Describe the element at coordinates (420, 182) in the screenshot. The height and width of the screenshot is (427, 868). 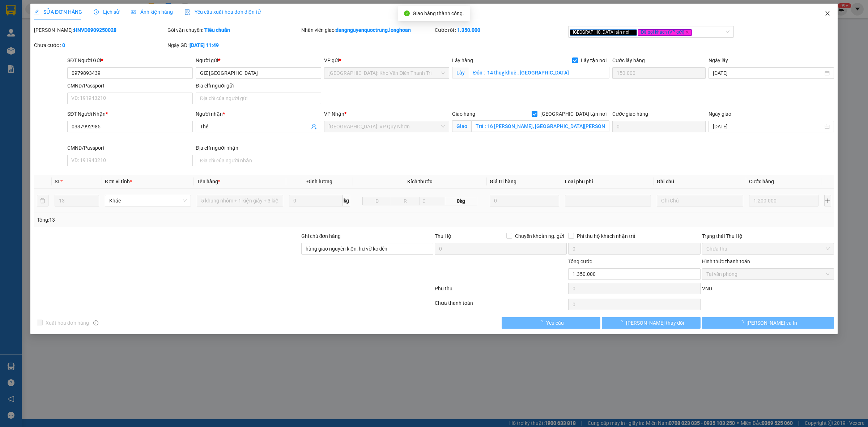
I see `span: Kích thước` at that location.